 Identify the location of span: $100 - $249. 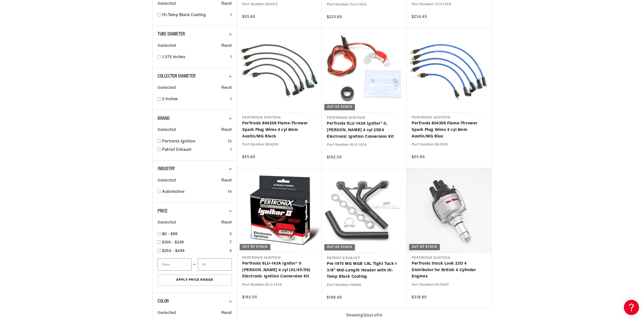
(173, 242).